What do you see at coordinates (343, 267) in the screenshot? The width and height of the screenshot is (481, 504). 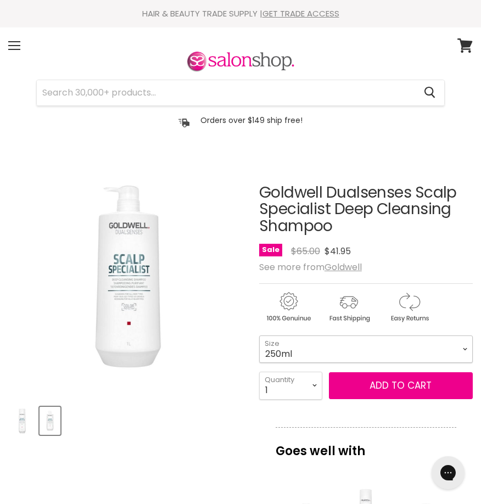 I see `u: Goldwell` at bounding box center [343, 267].